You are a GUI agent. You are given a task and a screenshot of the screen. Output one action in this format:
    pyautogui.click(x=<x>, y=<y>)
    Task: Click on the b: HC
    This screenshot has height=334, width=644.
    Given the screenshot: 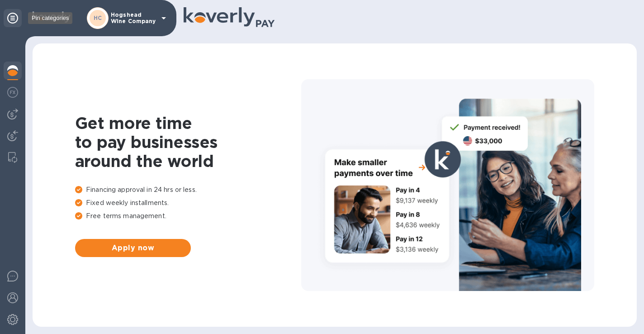 What is the action you would take?
    pyautogui.click(x=97, y=17)
    